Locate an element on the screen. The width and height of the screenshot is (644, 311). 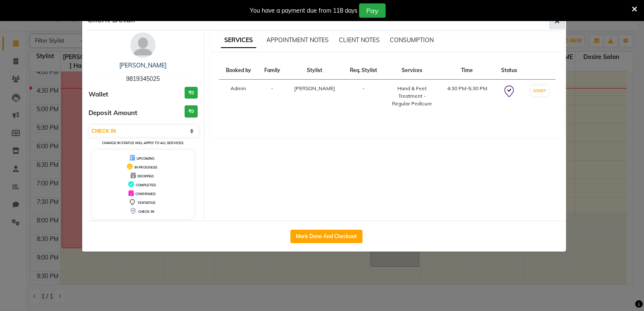
small: Change in status will apply to all services. is located at coordinates (143, 143).